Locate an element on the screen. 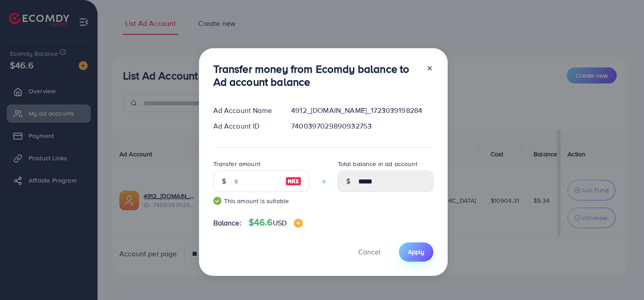  h4: $46.6 is located at coordinates (275, 222).